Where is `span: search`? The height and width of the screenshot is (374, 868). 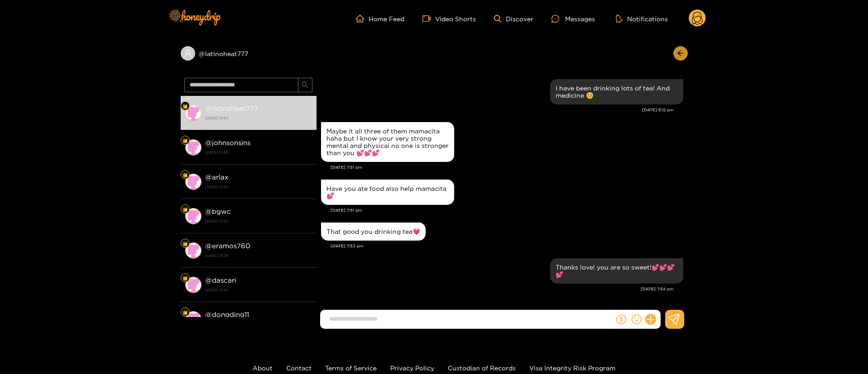
span: search is located at coordinates (304, 85).